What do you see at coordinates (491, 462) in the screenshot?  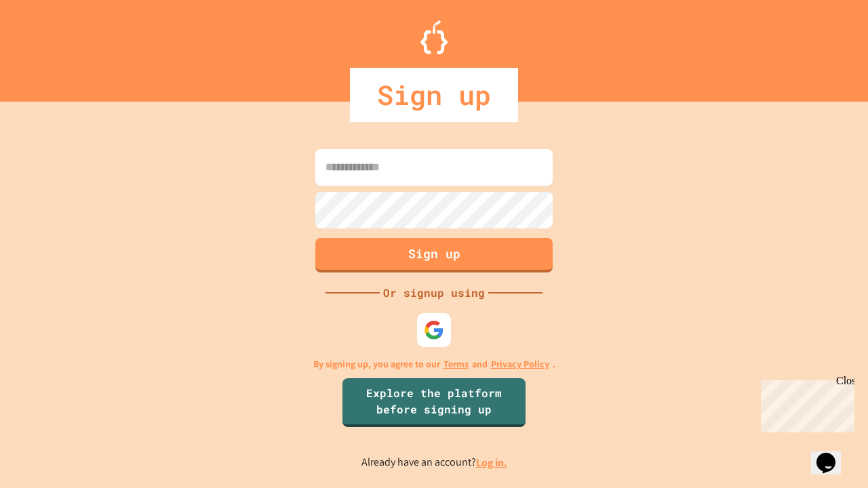 I see `a: Log in.` at bounding box center [491, 462].